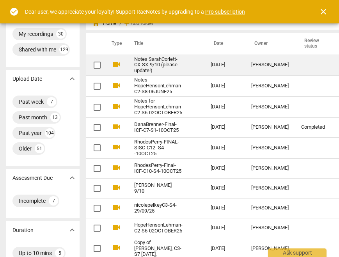 The image size is (339, 257). Describe the element at coordinates (38, 50) in the screenshot. I see `div: Shared with me` at that location.